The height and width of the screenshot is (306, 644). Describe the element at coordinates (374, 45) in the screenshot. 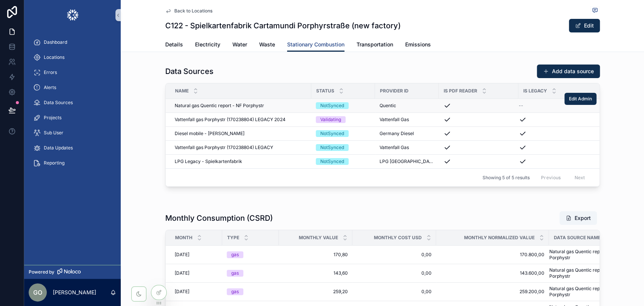

I see `span: Transportation` at that location.